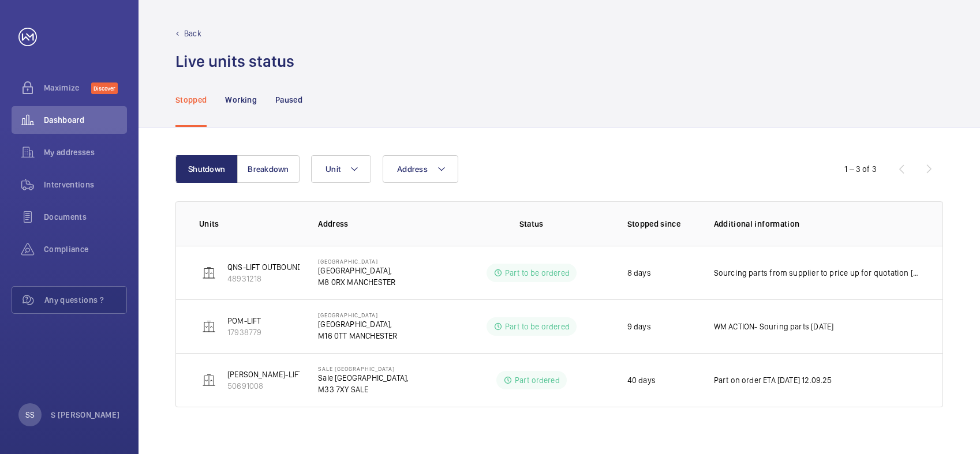 This screenshot has width=980, height=454. I want to click on p: Additional information, so click(817, 224).